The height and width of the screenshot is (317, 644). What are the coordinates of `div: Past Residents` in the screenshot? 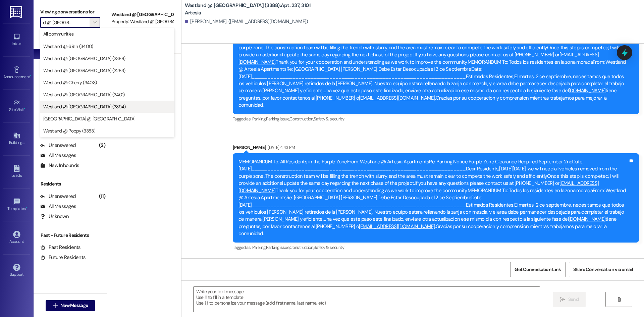 It's located at (60, 247).